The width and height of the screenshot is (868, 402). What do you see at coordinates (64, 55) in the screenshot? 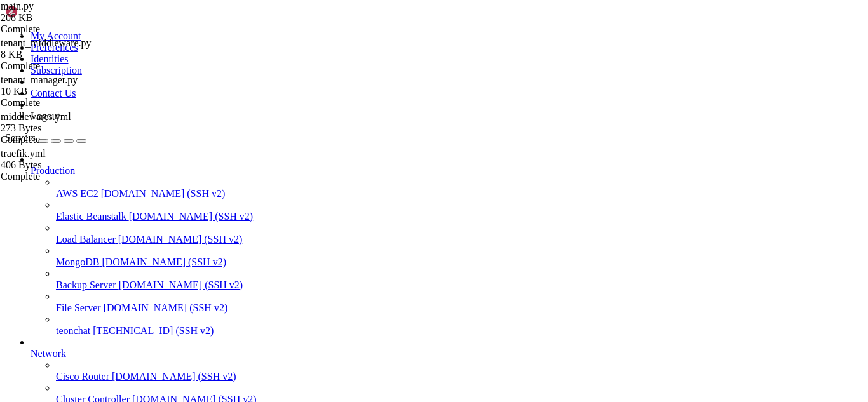
I see `div: 8 KB` at bounding box center [64, 55].